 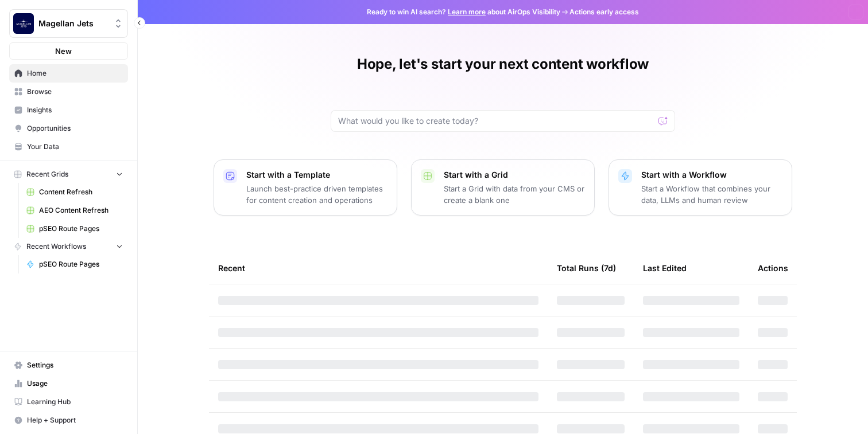 I want to click on div: Total Runs (7d), so click(x=586, y=268).